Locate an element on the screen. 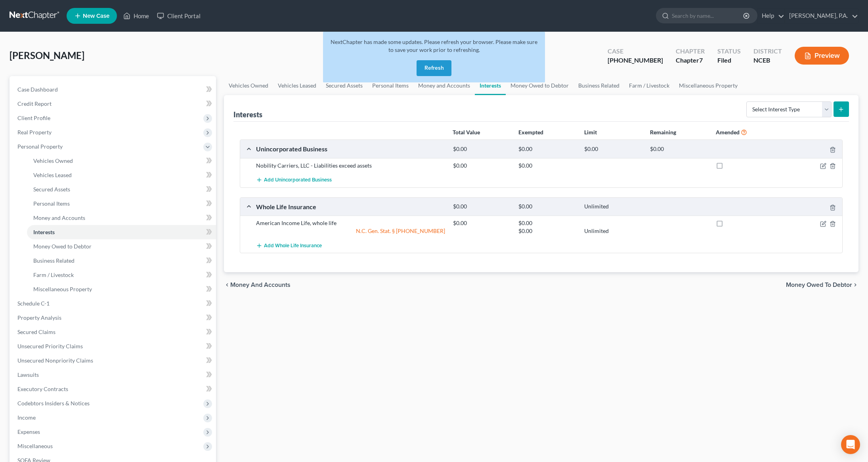 The width and height of the screenshot is (868, 462). span: Case Dashboard is located at coordinates (38, 89).